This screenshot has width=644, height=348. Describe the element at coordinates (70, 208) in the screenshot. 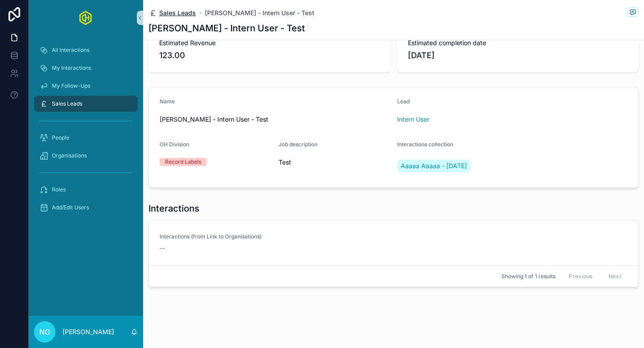

I see `span: Add/Edit Users` at that location.